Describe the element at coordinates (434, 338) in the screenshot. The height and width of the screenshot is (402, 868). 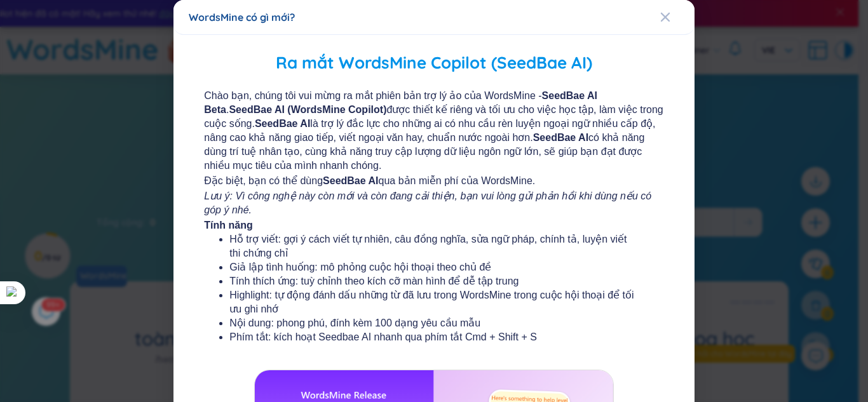
I see `li: Phím tắt: kích hoạt Seedbae AI nhanh qua phím tắt Cmd + Shift + S` at that location.